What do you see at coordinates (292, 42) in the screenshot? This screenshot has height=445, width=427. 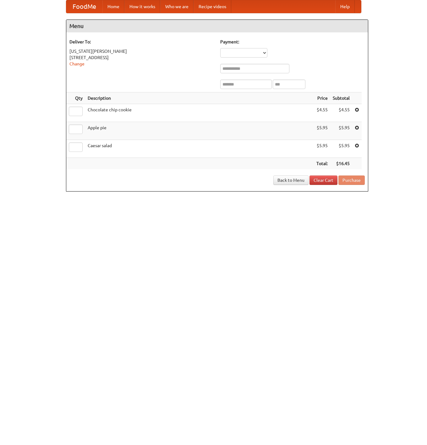 I see `h5: Payment:` at bounding box center [292, 42].